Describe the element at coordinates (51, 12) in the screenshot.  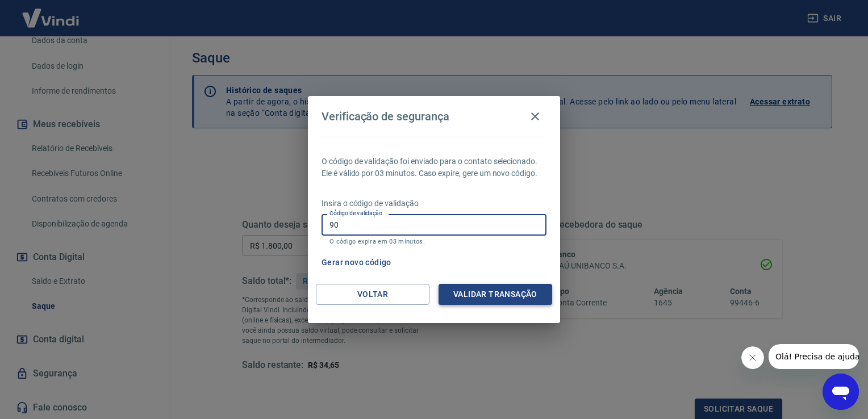
I see `span: Olá! Precisa de ajuda?` at that location.